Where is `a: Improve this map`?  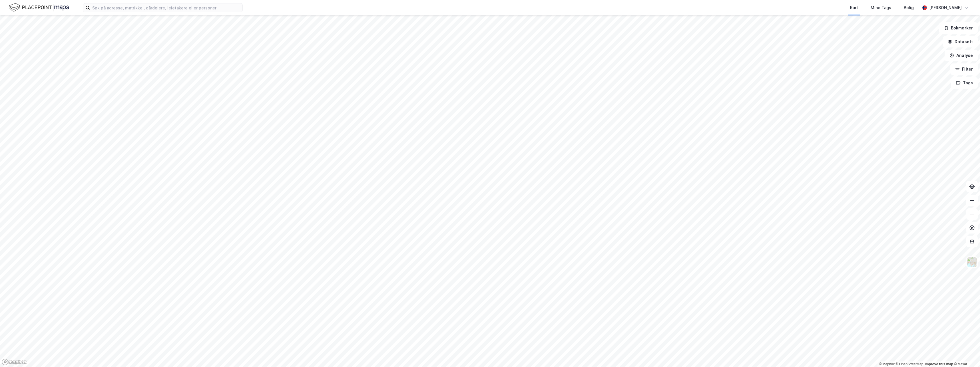 a: Improve this map is located at coordinates (939, 364).